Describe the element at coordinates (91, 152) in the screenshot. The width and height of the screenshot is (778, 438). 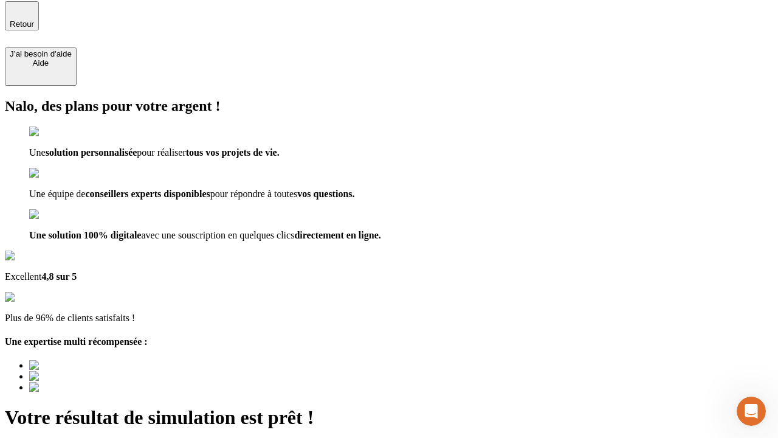
I see `span: solution personnalisée` at that location.